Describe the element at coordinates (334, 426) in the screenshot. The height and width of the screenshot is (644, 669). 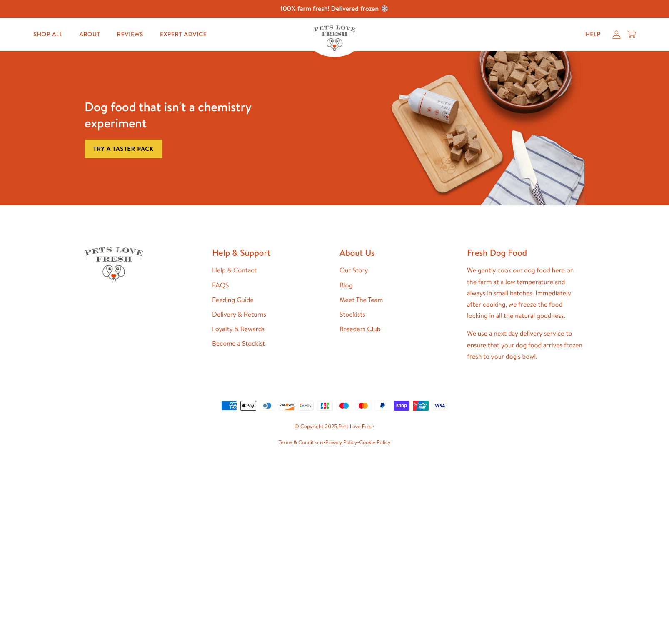
I see `small: © Copyright 2025,` at that location.